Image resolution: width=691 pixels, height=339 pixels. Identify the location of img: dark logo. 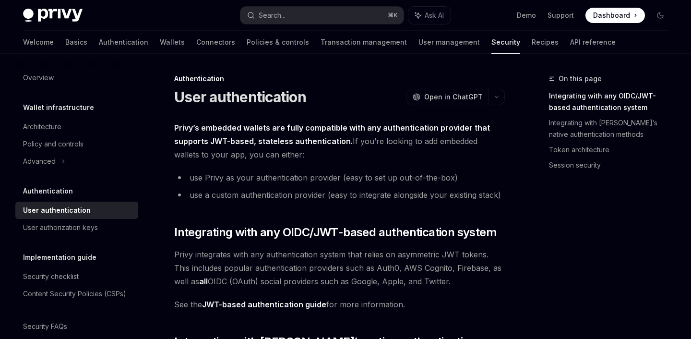
(53, 15).